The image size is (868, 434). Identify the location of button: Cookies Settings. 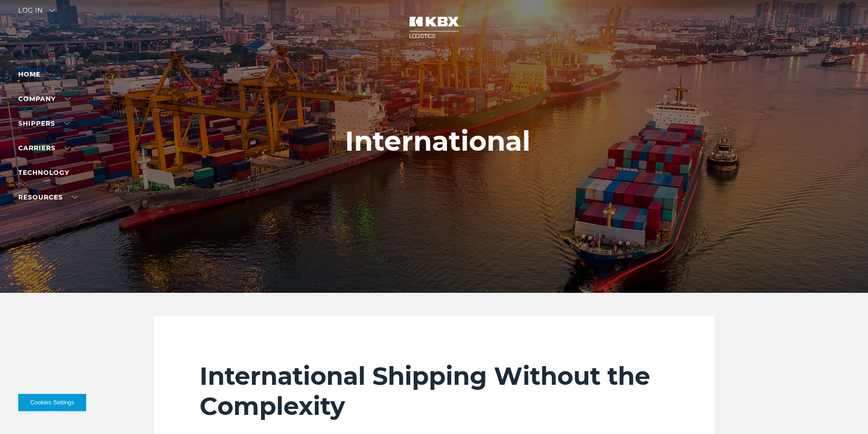
(52, 403).